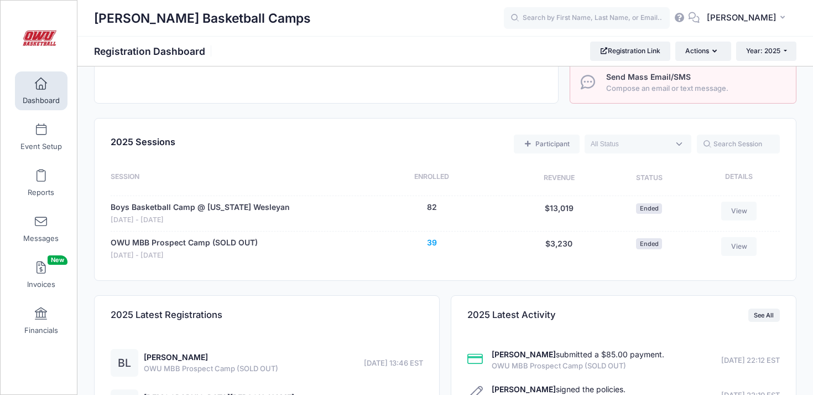  Describe the element at coordinates (41, 238) in the screenshot. I see `span: Messages` at that location.